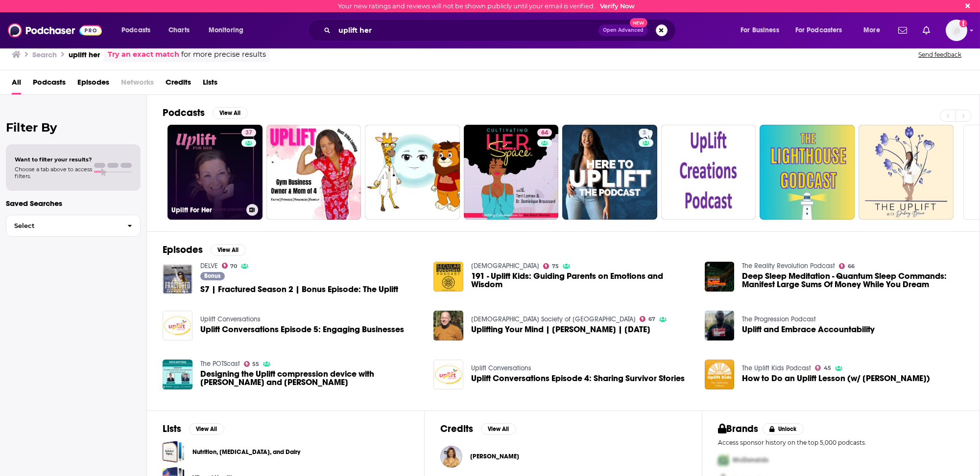 This screenshot has width=980, height=476. I want to click on a: ListsView All, so click(194, 429).